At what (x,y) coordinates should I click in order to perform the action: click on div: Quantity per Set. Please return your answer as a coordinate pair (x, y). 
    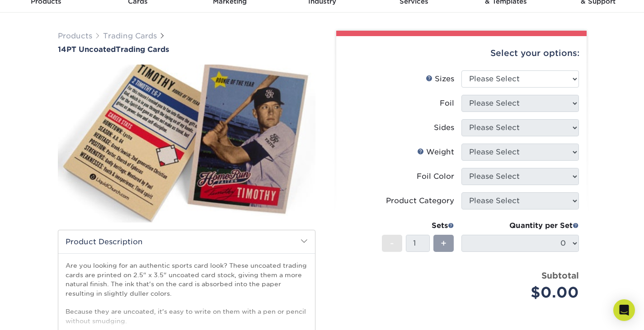
    Looking at the image, I should click on (520, 226).